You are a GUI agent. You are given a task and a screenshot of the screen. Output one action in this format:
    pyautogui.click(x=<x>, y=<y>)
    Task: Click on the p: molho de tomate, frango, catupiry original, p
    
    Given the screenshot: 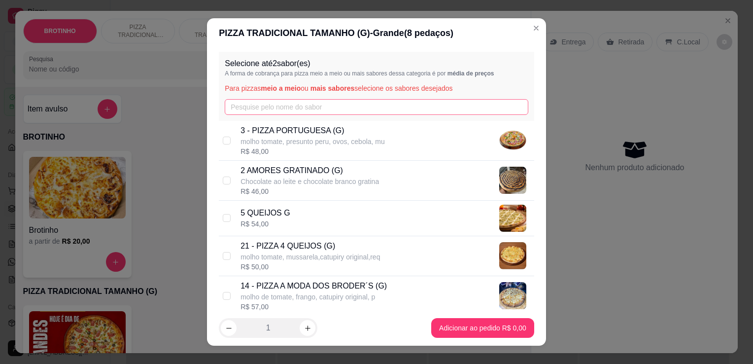 What is the action you would take?
    pyautogui.click(x=314, y=297)
    